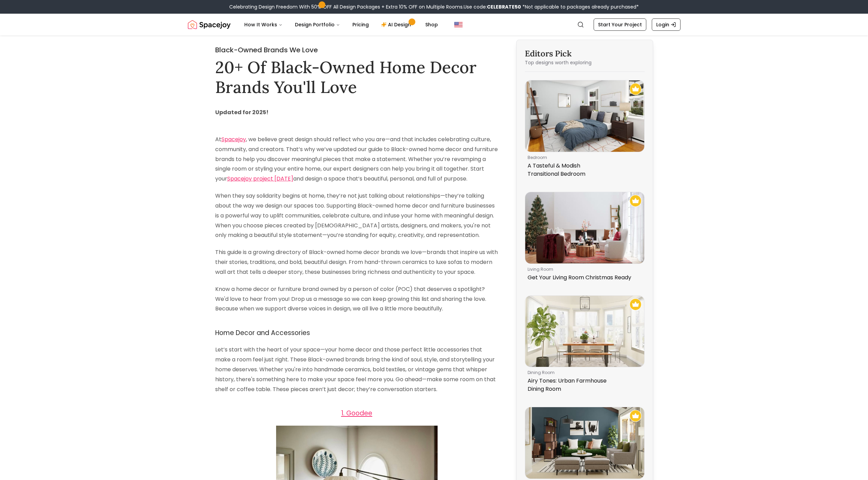 This screenshot has height=480, width=868. Describe the element at coordinates (636, 201) in the screenshot. I see `img: Recommended Spacejoy Design - Get Your Living Room Christmas Ready` at that location.